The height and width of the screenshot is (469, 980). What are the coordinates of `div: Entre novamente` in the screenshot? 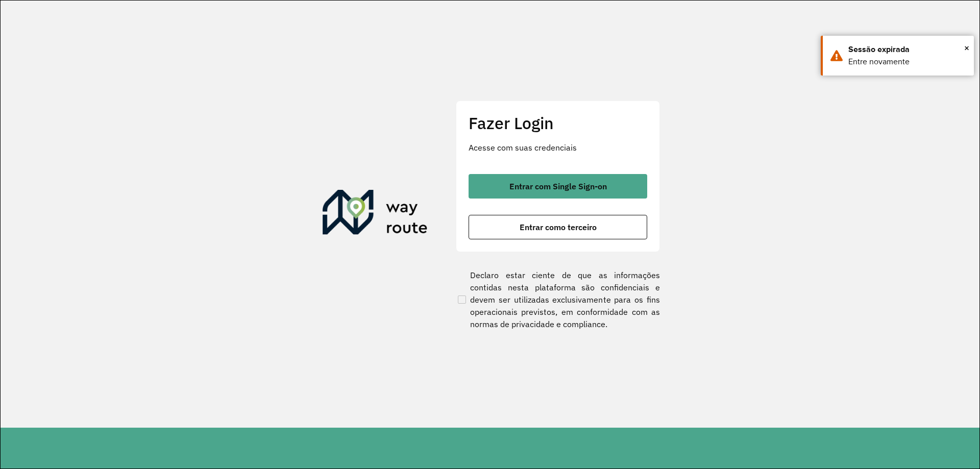 It's located at (907, 62).